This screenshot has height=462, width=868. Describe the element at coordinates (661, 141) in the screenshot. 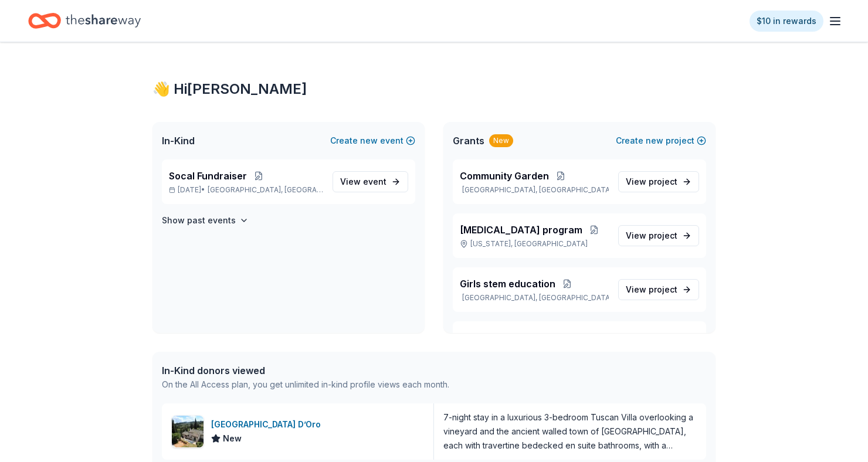

I see `button: Createnewproject` at that location.